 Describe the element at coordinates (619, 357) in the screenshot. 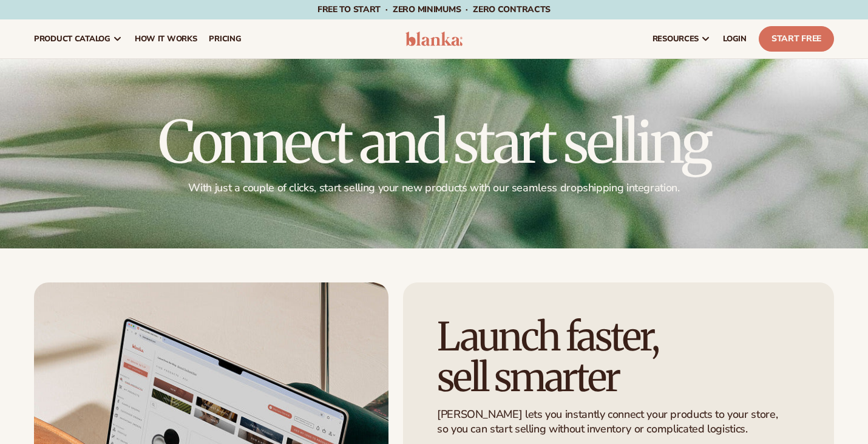

I see `h2: Launch faster, sell smarter` at that location.